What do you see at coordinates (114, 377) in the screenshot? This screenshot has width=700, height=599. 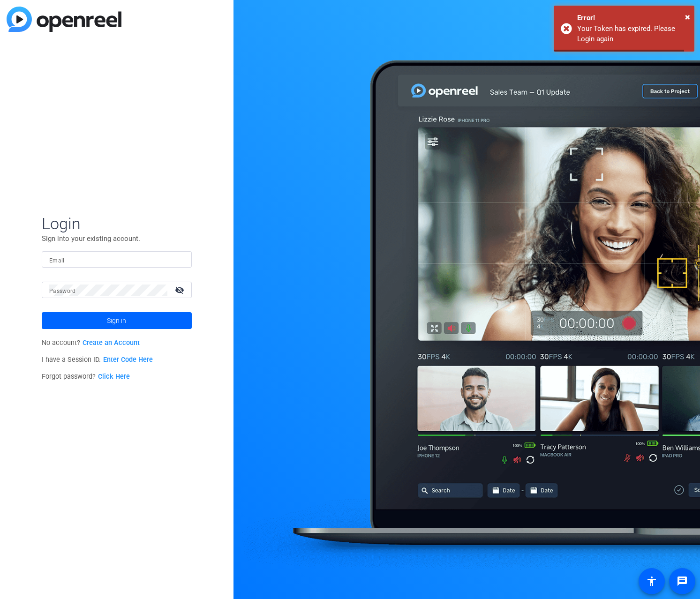 I see `a: Click Here` at bounding box center [114, 377].